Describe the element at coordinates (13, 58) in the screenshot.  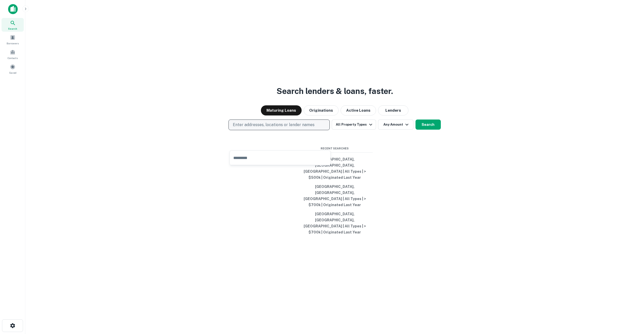
I see `span: Contacts` at that location.